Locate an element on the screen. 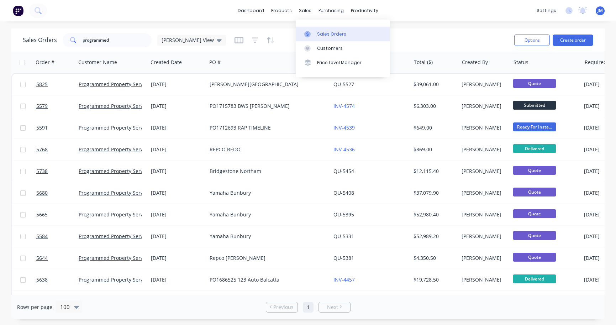 This screenshot has height=325, width=616. span: 5665 is located at coordinates (42, 215).